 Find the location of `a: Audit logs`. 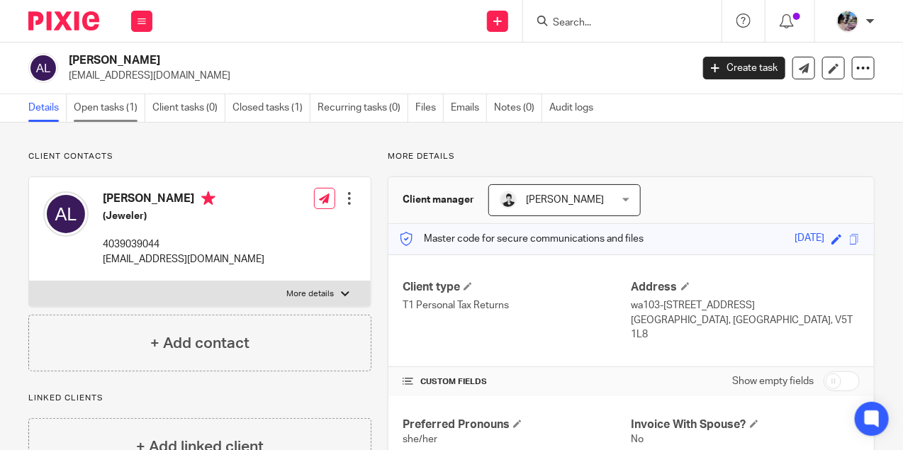

a: Audit logs is located at coordinates (575, 108).